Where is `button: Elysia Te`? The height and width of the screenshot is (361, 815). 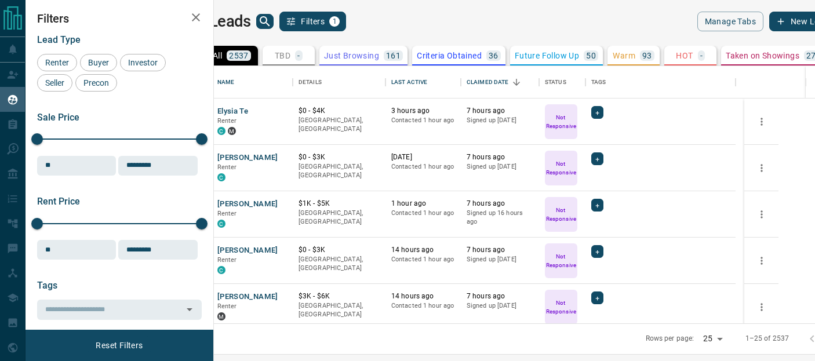 button: Elysia Te is located at coordinates (233, 111).